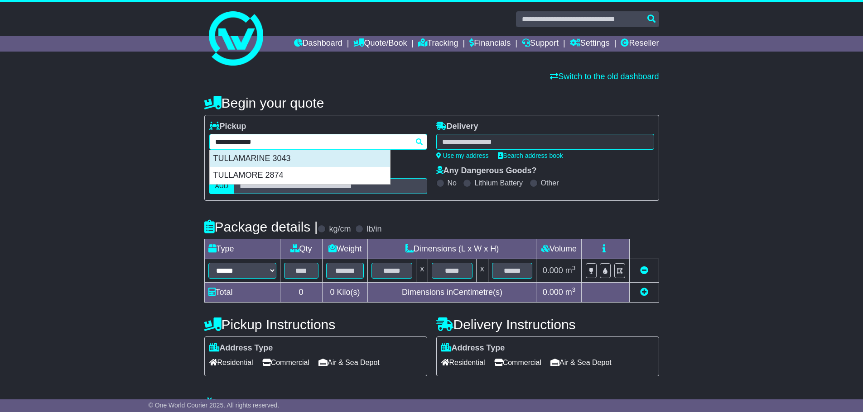 This screenshot has height=412, width=863. I want to click on div: TULLAMARINE 3043, so click(300, 159).